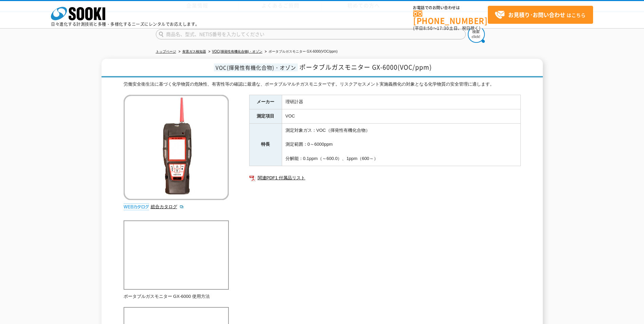 The height and width of the screenshot is (324, 644). Describe the element at coordinates (166, 51) in the screenshot. I see `a: トップページ` at that location.